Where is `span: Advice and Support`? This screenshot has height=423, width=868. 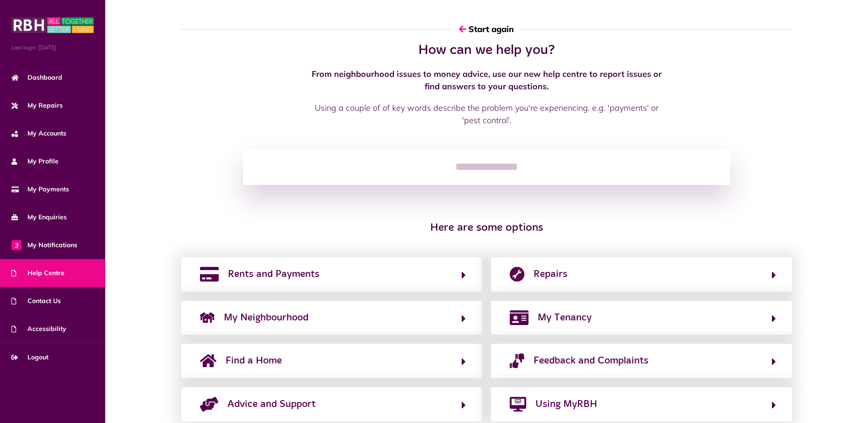 span: Advice and Support is located at coordinates (271, 404).